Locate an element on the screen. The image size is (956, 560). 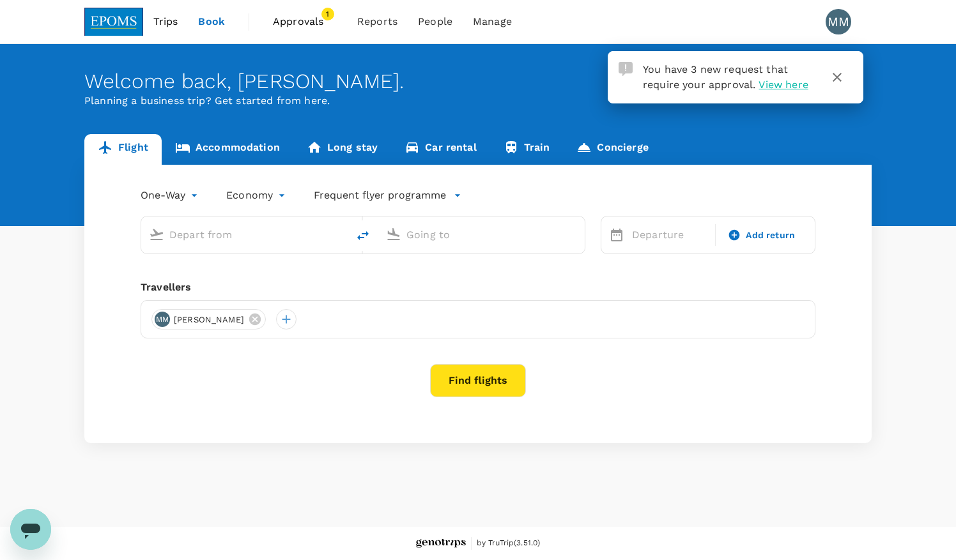
span: Manage is located at coordinates (492, 22).